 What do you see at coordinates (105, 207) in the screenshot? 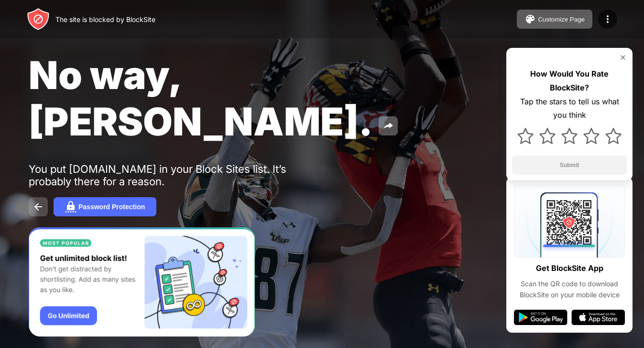
I see `button: Password Protection` at bounding box center [105, 207].